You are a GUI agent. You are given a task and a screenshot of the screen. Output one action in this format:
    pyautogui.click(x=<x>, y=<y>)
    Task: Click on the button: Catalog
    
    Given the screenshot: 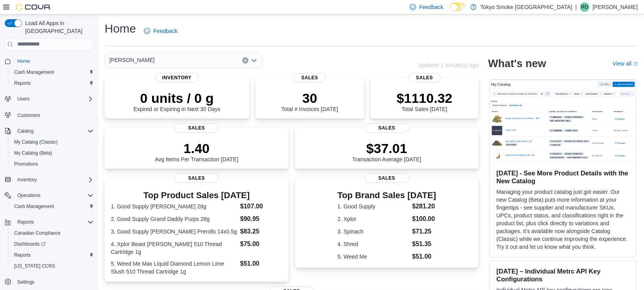 What is the action you would take?
    pyautogui.click(x=25, y=131)
    